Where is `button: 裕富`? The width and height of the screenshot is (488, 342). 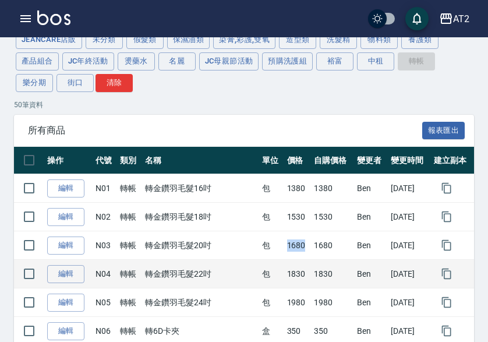 button: 裕富 is located at coordinates (335, 61).